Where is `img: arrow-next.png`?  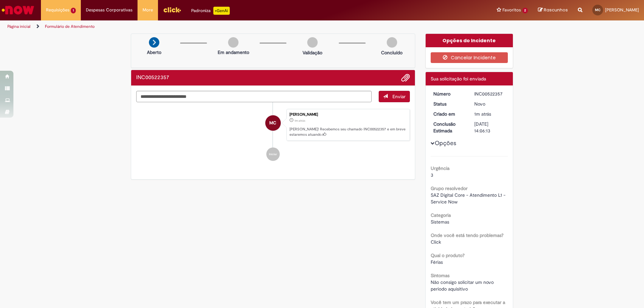 img: arrow-next.png is located at coordinates (154, 42).